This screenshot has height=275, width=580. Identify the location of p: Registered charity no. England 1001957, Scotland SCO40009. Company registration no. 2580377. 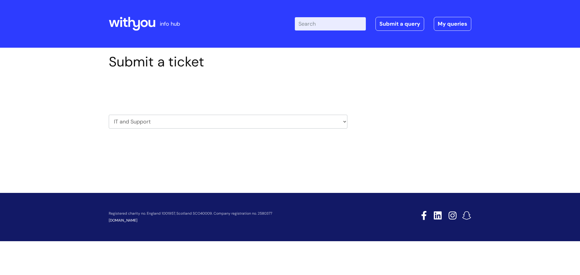
(244, 214).